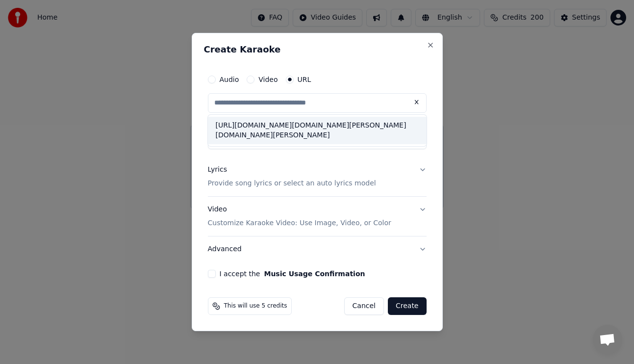  Describe the element at coordinates (268, 79) in the screenshot. I see `label: Video` at that location.